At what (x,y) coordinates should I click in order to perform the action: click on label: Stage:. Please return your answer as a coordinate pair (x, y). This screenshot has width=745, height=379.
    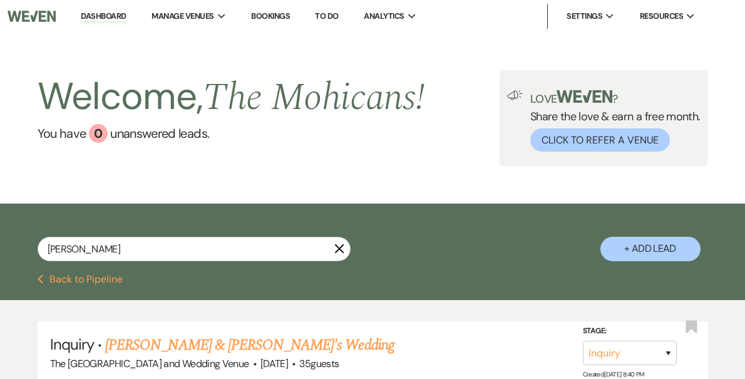
    Looking at the image, I should click on (629, 331).